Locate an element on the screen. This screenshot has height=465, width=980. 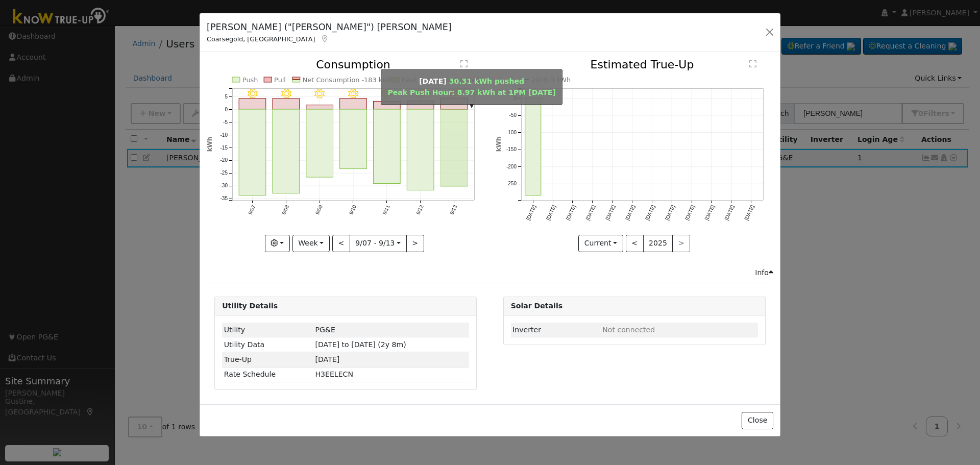
text: Net Consumption -183 kWh is located at coordinates (348, 79).